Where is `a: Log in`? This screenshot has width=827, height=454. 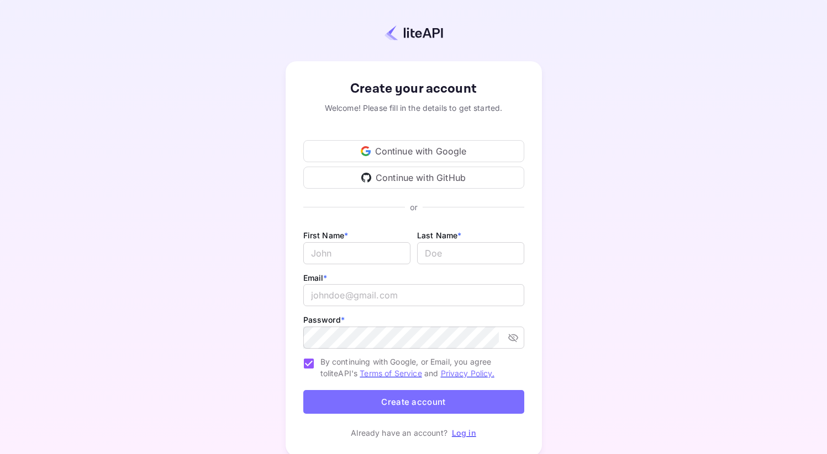 a: Log in is located at coordinates (464, 433).